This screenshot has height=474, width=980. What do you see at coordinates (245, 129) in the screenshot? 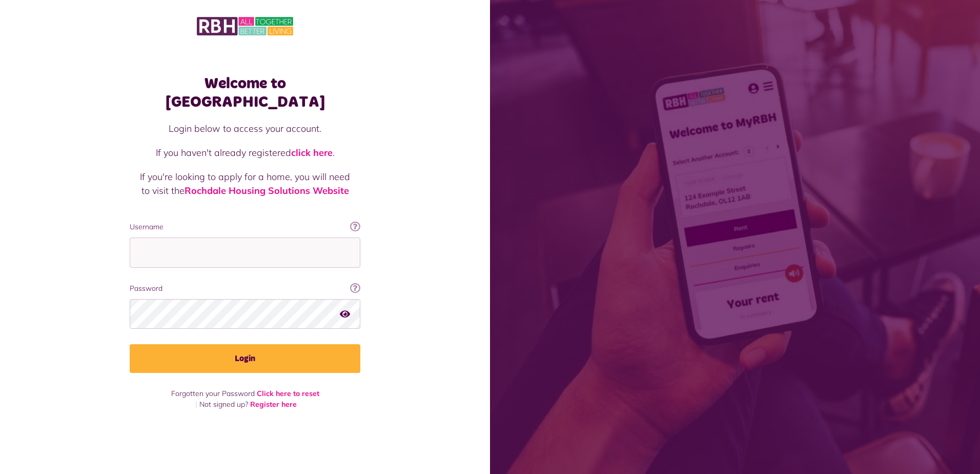
I see `p: Login below to access your account.` at bounding box center [245, 129].